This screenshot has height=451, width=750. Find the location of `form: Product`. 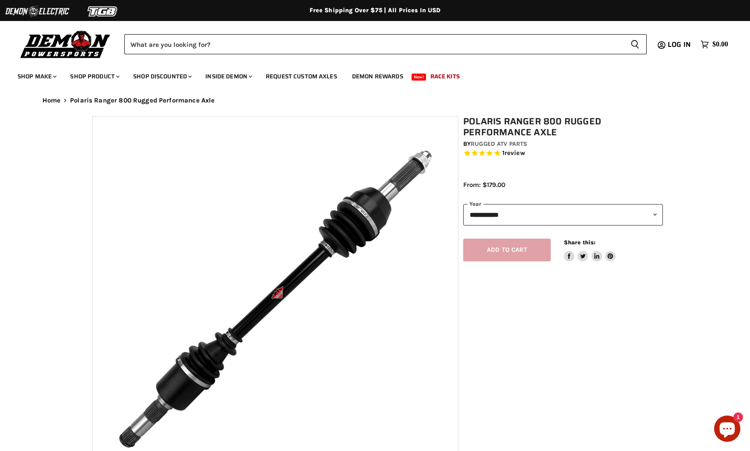

form: Product is located at coordinates (385, 44).